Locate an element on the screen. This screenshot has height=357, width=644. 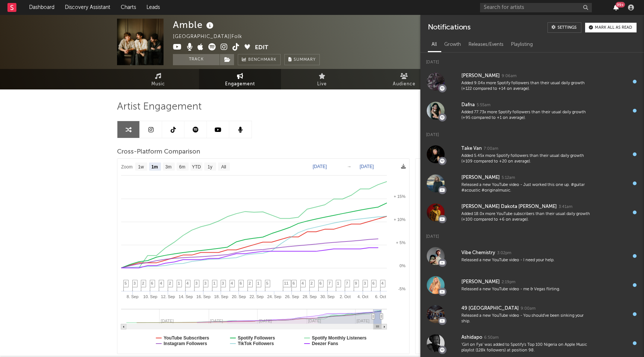
button: Summary is located at coordinates (302, 60).